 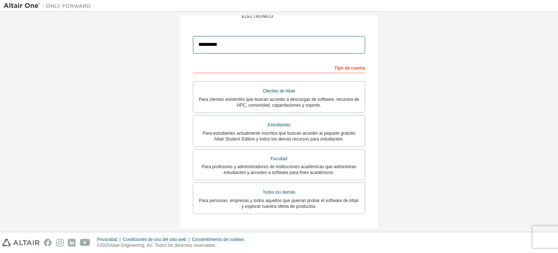 I want to click on font: Para profesores y administradores de instituciones académicas que administran estudiantes y acced..., so click(x=279, y=169).